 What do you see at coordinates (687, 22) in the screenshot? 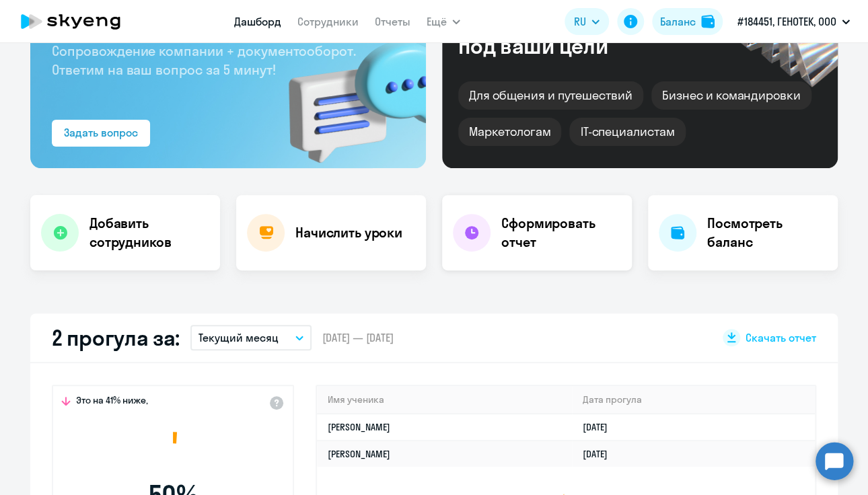
I see `button: Балансbalance` at bounding box center [687, 22].